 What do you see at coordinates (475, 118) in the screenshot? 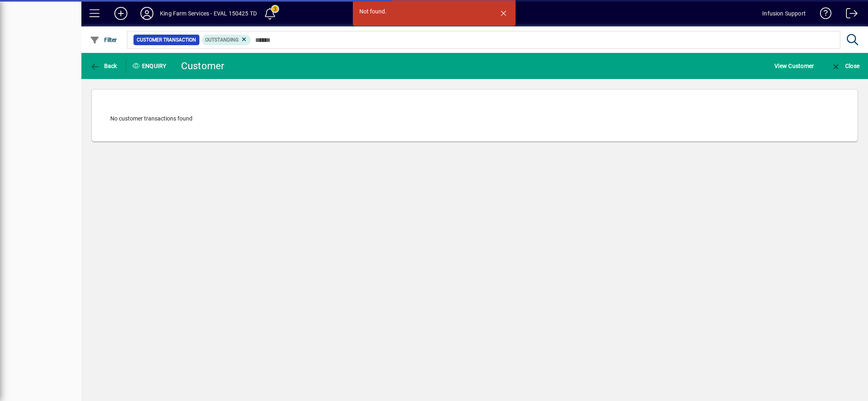
I see `div: No customer transactions found` at bounding box center [475, 118].